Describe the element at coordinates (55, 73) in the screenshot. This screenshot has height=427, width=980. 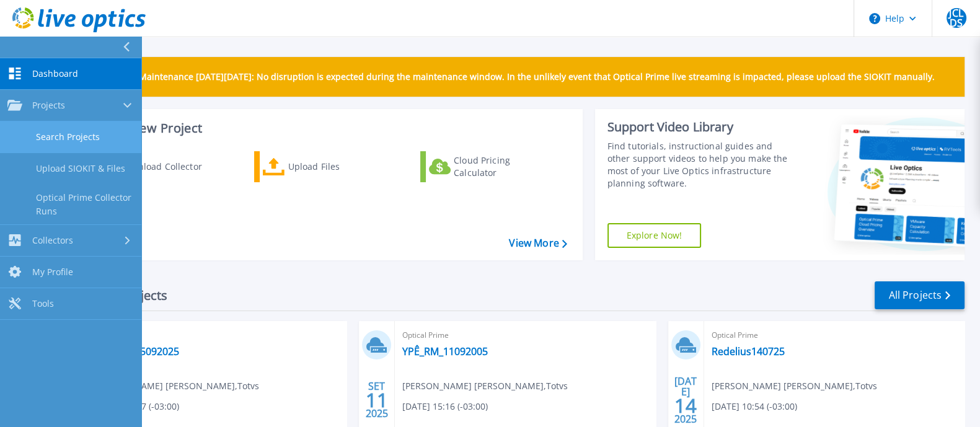
I see `span: Dashboard` at that location.